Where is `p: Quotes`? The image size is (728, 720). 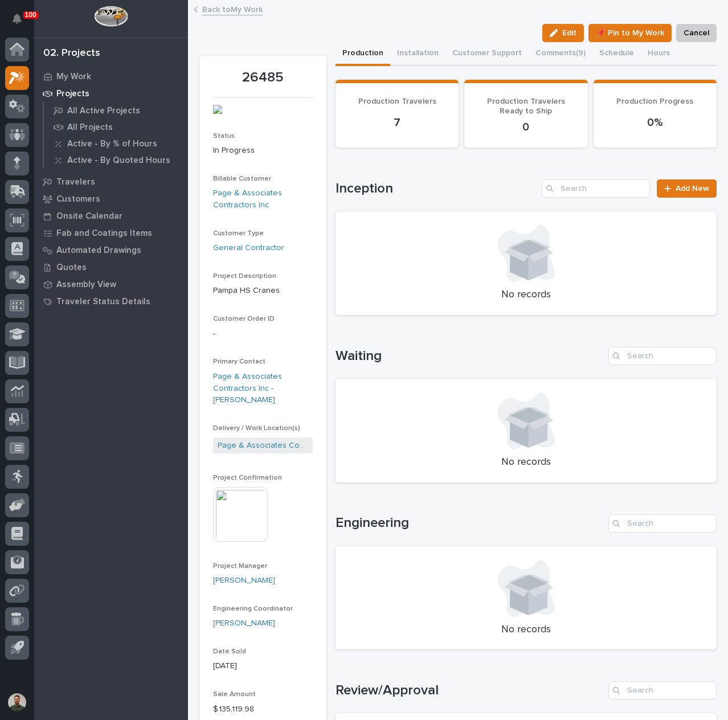
p: Quotes is located at coordinates (71, 268).